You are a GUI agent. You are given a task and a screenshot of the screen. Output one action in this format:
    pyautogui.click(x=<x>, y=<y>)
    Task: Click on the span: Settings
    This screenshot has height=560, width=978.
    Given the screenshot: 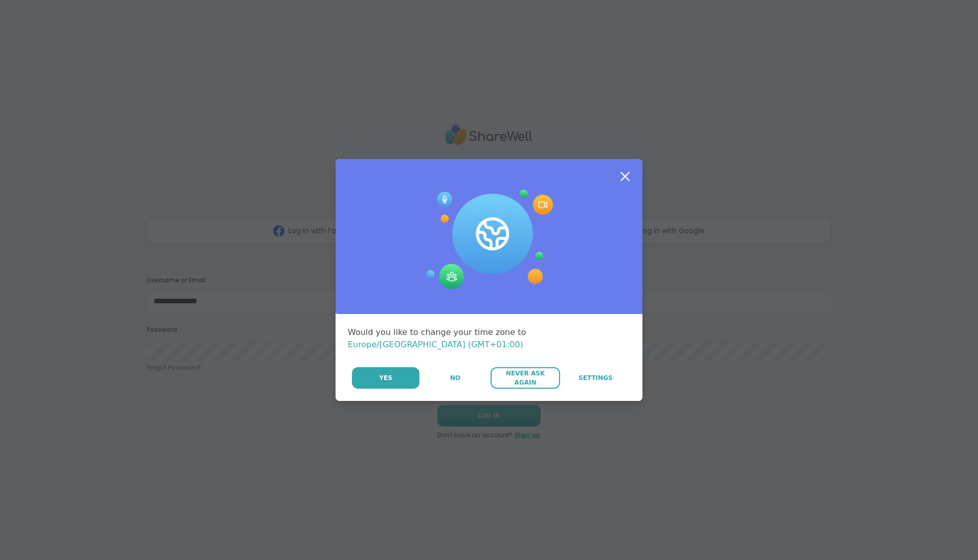 What is the action you would take?
    pyautogui.click(x=595, y=377)
    